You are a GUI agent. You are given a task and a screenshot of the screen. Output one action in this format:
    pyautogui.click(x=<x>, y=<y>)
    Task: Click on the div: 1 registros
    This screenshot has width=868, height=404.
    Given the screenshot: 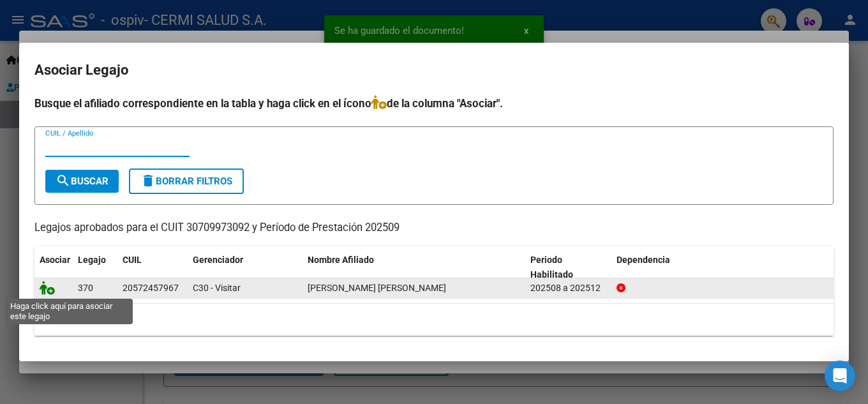 What is the action you would take?
    pyautogui.click(x=434, y=320)
    